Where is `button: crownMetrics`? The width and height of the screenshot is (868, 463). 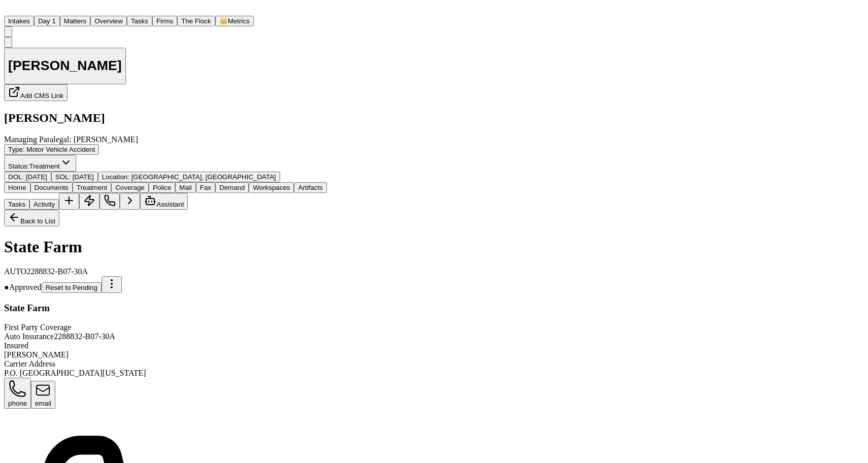
button: crownMetrics is located at coordinates (234, 21).